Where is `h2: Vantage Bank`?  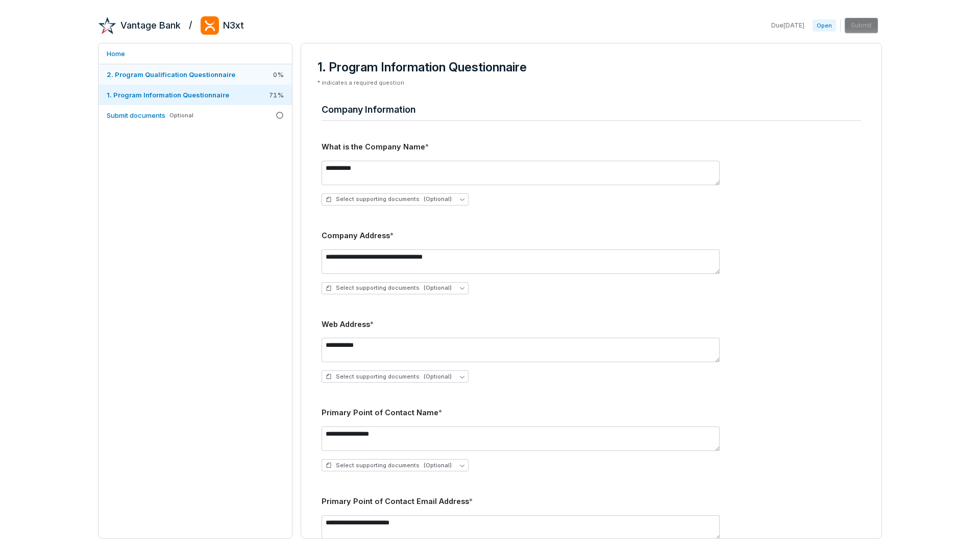
h2: Vantage Bank is located at coordinates (151, 26).